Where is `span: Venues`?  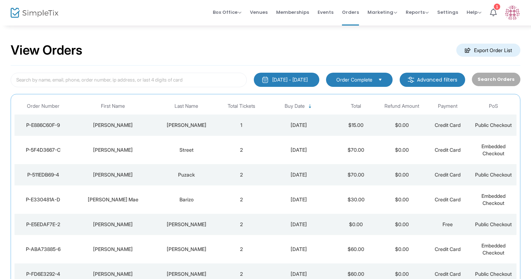 span: Venues is located at coordinates (259, 12).